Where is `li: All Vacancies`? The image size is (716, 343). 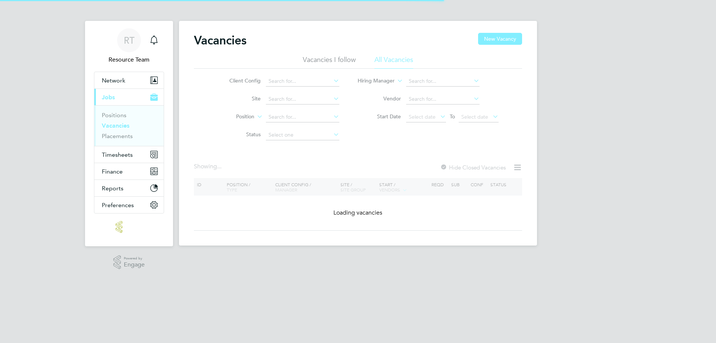 li: All Vacancies is located at coordinates (394, 62).